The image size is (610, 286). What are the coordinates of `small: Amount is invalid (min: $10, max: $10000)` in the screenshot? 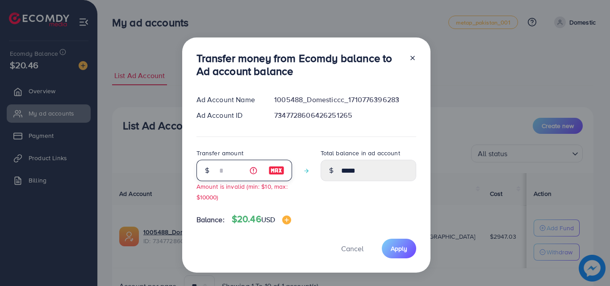 It's located at (242, 192).